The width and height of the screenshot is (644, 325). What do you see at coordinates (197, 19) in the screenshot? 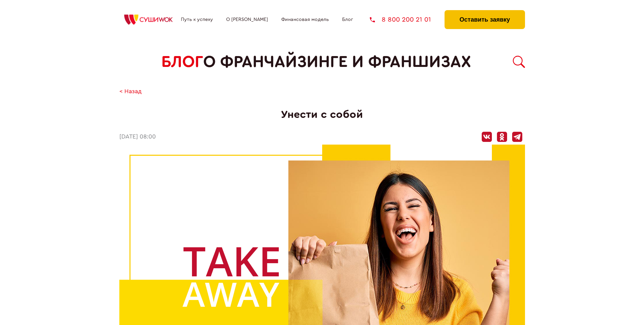
I see `a: Путь к успеху` at bounding box center [197, 19].